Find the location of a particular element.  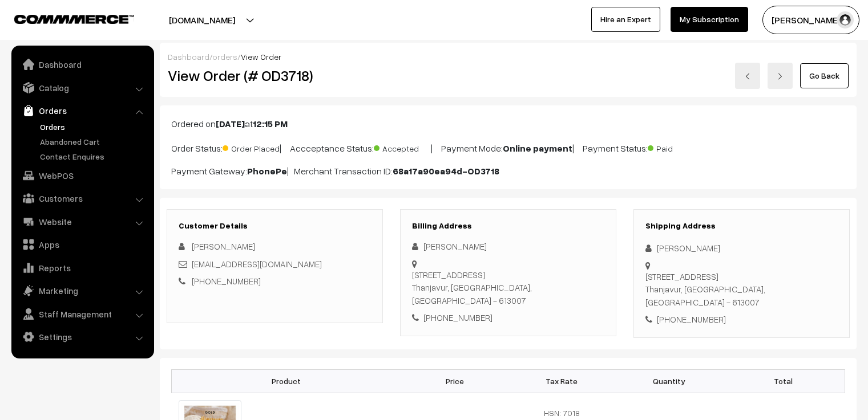

b: PhonePe is located at coordinates (267, 171).